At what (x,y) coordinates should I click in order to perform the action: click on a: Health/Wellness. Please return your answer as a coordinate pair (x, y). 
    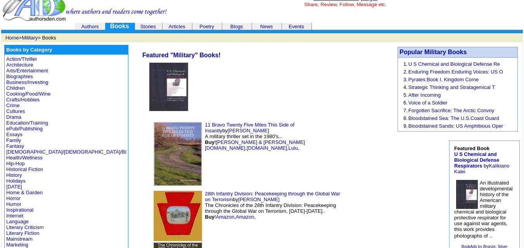
    Looking at the image, I should click on (24, 158).